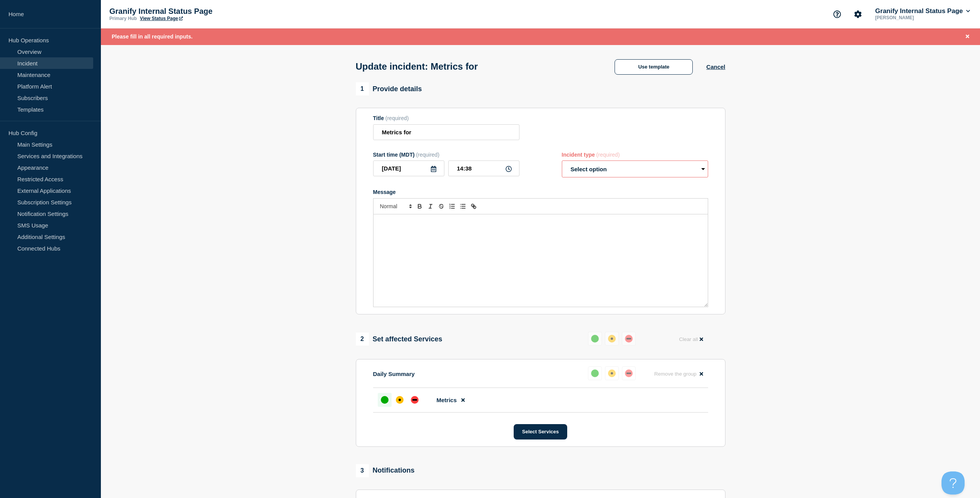  Describe the element at coordinates (690, 339) in the screenshot. I see `button: Clear all` at that location.